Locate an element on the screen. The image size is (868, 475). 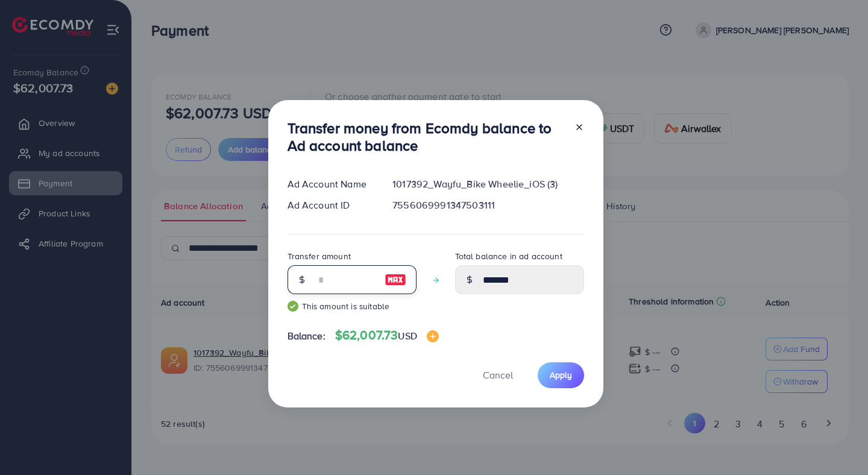
span: Apply is located at coordinates (561, 375).